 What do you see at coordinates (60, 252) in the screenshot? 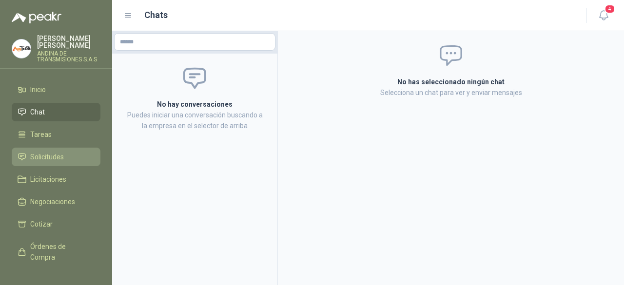
I see `span: Órdenes de Compra` at bounding box center [60, 252].